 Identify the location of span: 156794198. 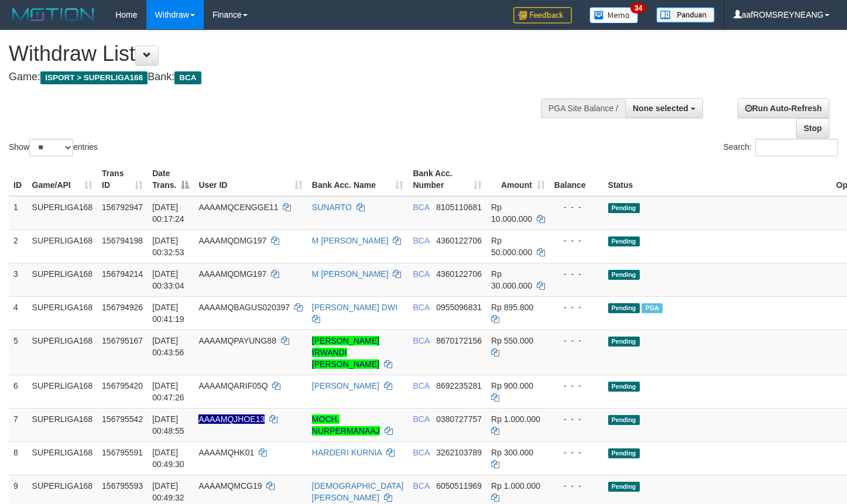
(122, 241).